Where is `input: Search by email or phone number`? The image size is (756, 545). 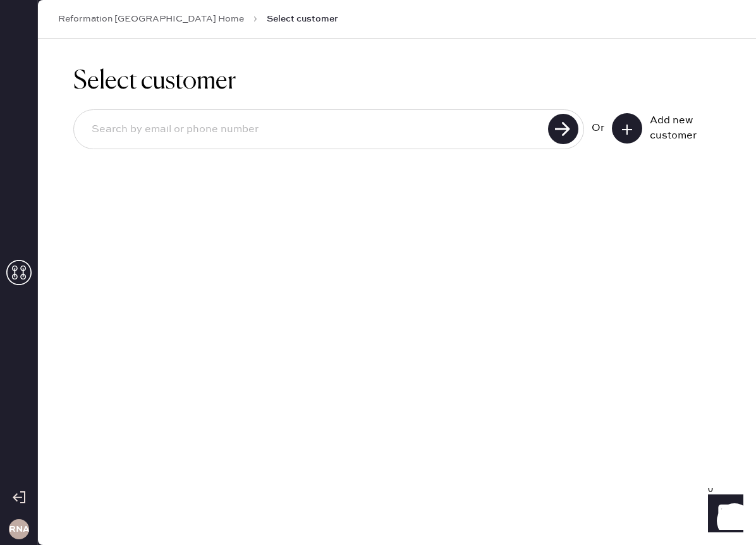 input: Search by email or phone number is located at coordinates (313, 130).